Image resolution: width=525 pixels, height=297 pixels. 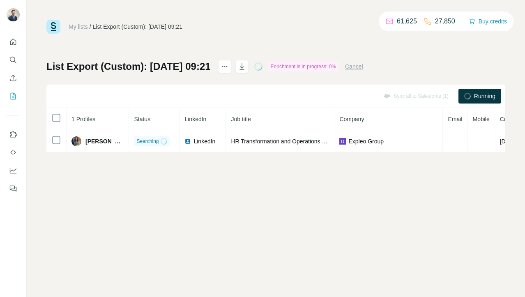 What do you see at coordinates (188, 141) in the screenshot?
I see `img: LinkedIn logo` at bounding box center [188, 141].